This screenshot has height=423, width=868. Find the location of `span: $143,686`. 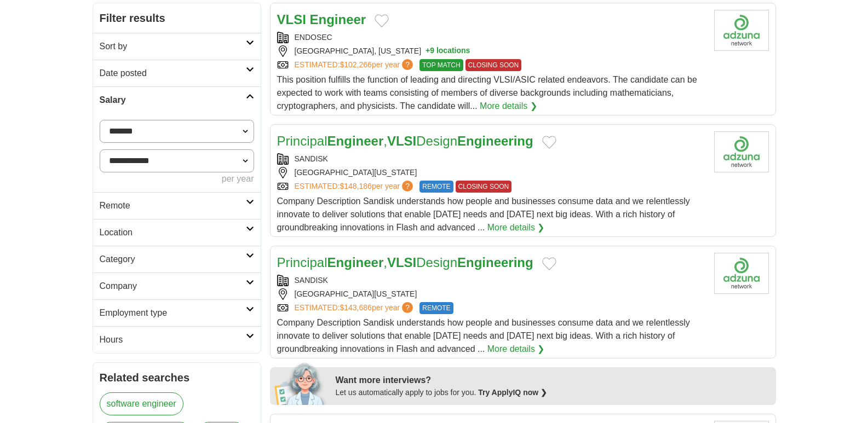

span: $143,686 is located at coordinates (356, 308).